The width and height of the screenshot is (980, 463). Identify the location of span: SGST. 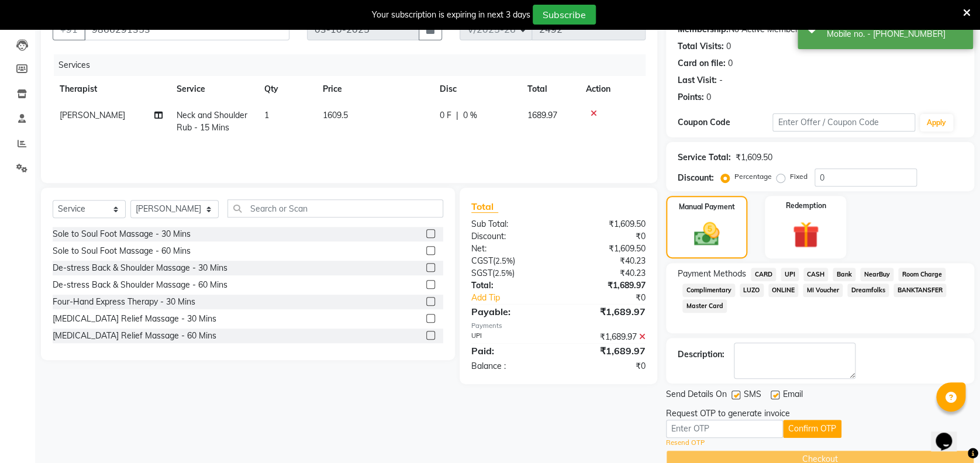
(482, 273).